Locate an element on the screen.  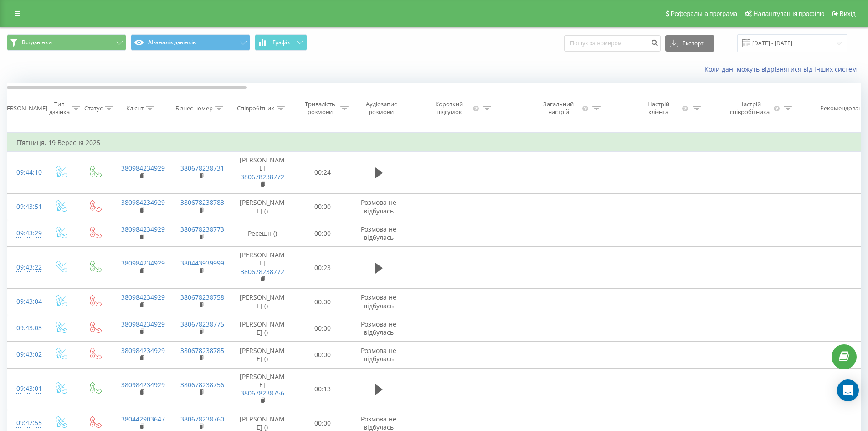
div: 09:43:29 is located at coordinates (25, 233).